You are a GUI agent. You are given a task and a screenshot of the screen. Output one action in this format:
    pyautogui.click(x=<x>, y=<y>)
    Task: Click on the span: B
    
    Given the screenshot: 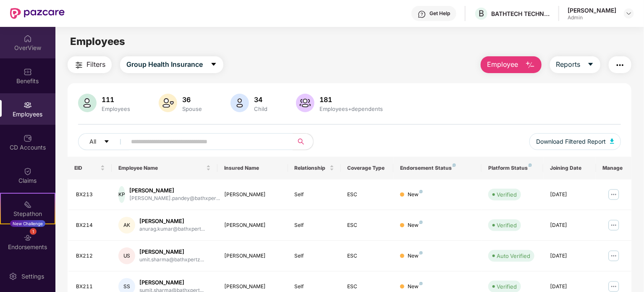 What is the action you would take?
    pyautogui.click(x=481, y=13)
    